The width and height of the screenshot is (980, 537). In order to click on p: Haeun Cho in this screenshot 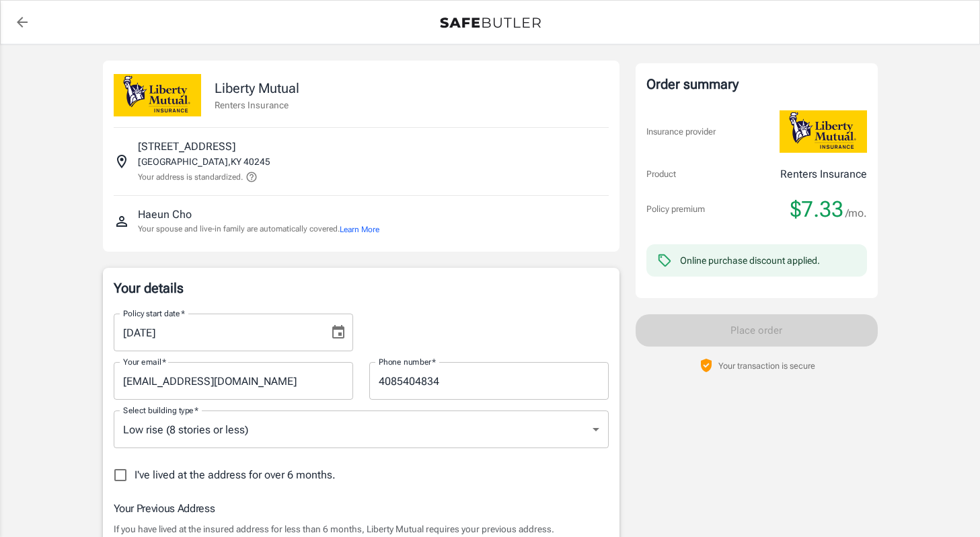, I will do `click(164, 215)`.